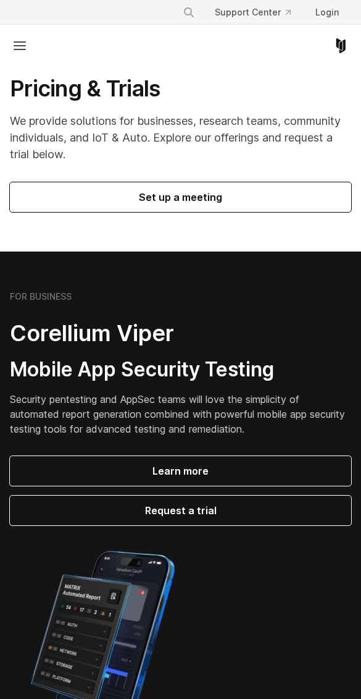  I want to click on span: Set up a meeting, so click(180, 197).